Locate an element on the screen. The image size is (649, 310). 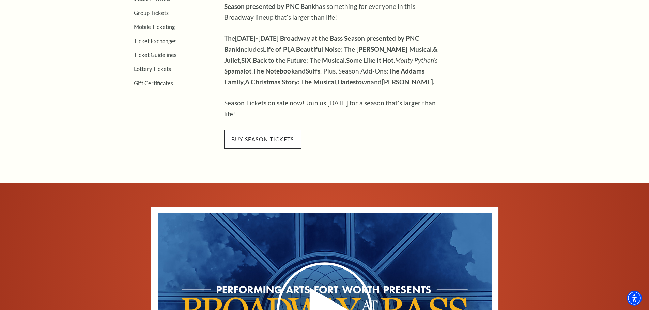
p: The includes , , , , , , , and . Plus, Season Add-Ons: , , and is located at coordinates (335, 60).